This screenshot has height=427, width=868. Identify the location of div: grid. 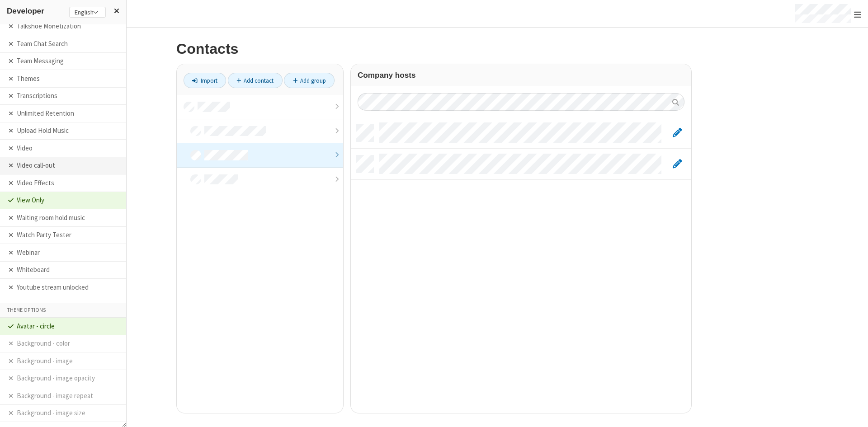
(521, 265).